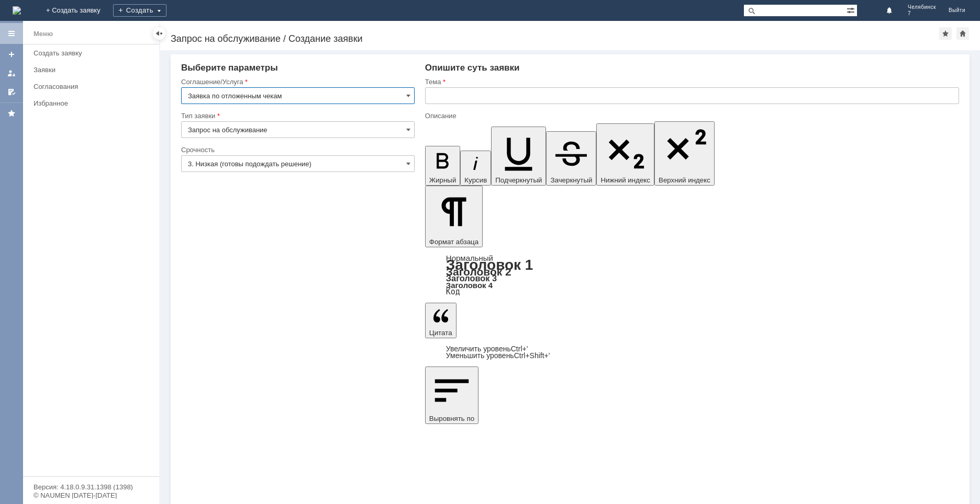 This screenshot has width=980, height=504. Describe the element at coordinates (452, 396) in the screenshot. I see `button: Выровнять по` at that location.